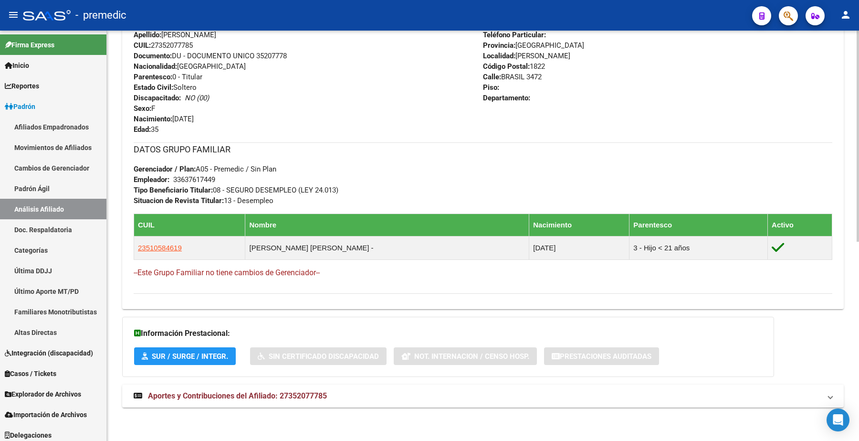  Describe the element at coordinates (507, 98) in the screenshot. I see `strong: Departamento:` at that location.